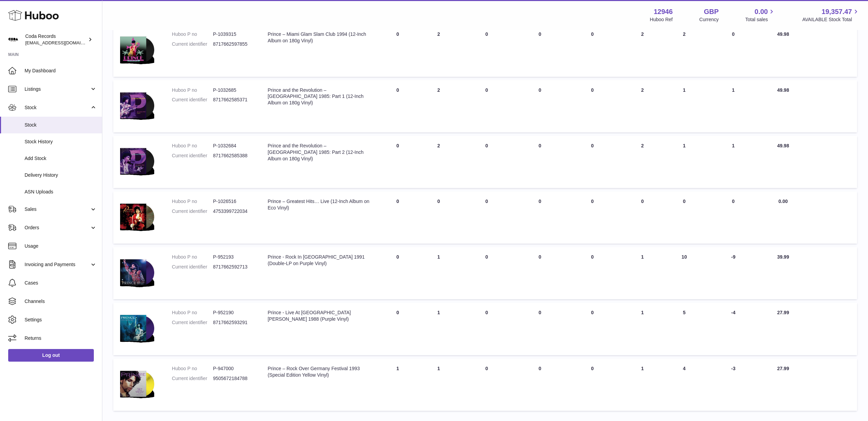 The height and width of the screenshot is (421, 868). Describe the element at coordinates (782, 257) in the screenshot. I see `span: 39.99` at that location.